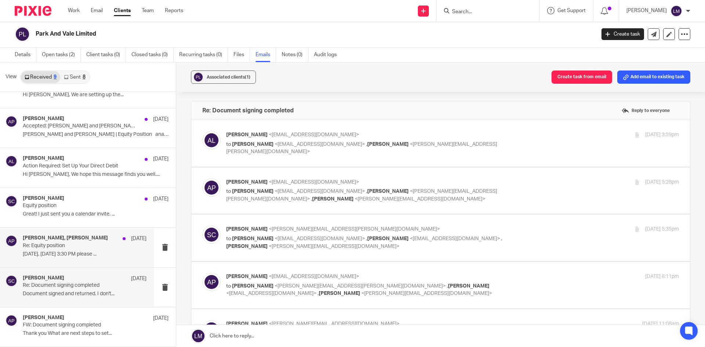 The image size is (705, 347). Describe the element at coordinates (106, 55) in the screenshot. I see `a: Client tasks (0)` at that location.